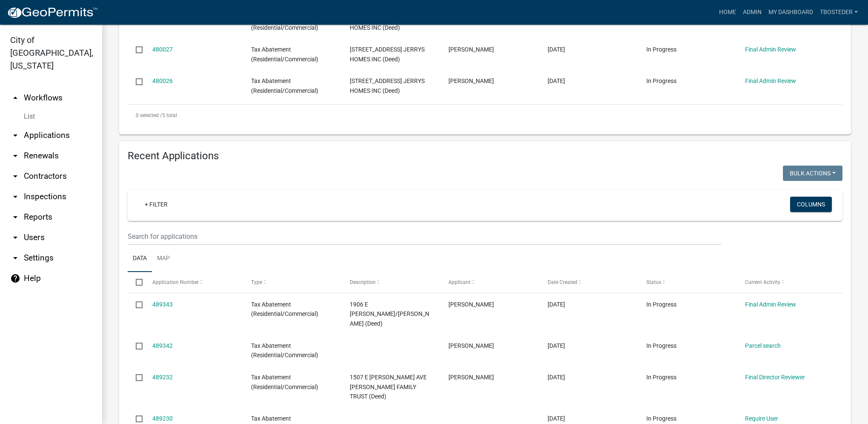  Describe the element at coordinates (774, 377) in the screenshot. I see `a: Final Director Reviewer` at that location.